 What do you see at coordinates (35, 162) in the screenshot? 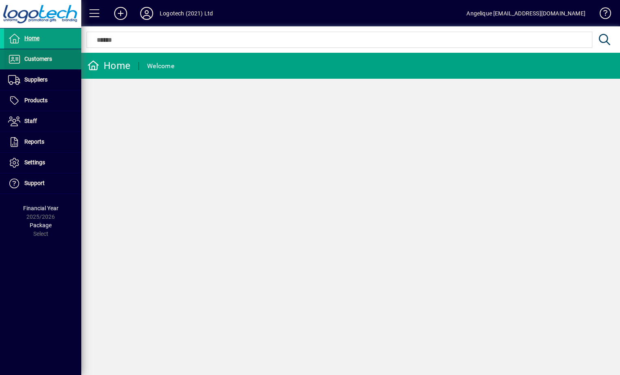
I see `span: Settings` at bounding box center [35, 162].